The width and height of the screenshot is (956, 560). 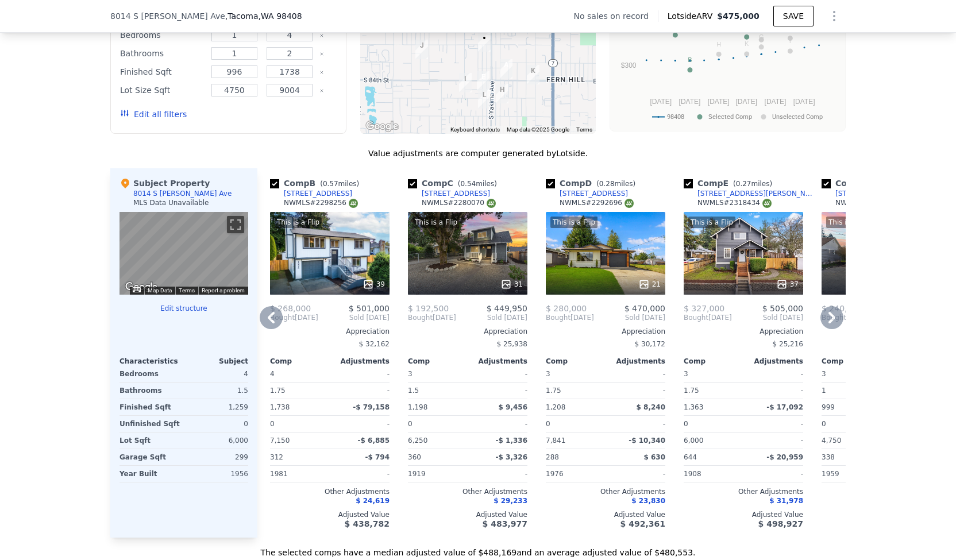 What do you see at coordinates (512, 285) in the screenshot?
I see `div: 31` at bounding box center [512, 285].